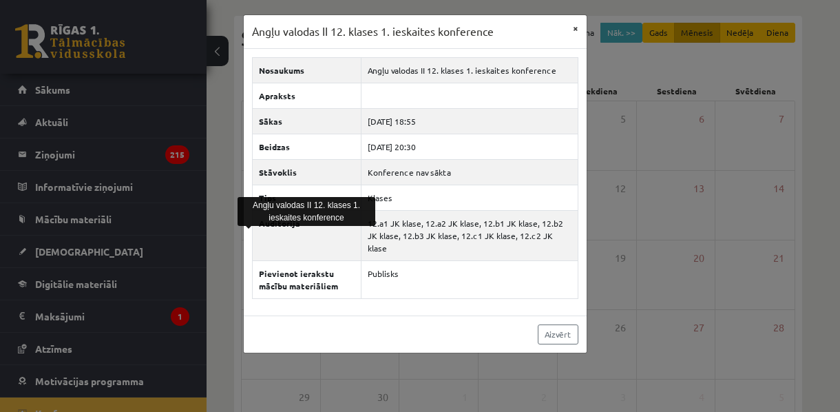  What do you see at coordinates (306, 95) in the screenshot?
I see `th: Apraksts` at bounding box center [306, 95].